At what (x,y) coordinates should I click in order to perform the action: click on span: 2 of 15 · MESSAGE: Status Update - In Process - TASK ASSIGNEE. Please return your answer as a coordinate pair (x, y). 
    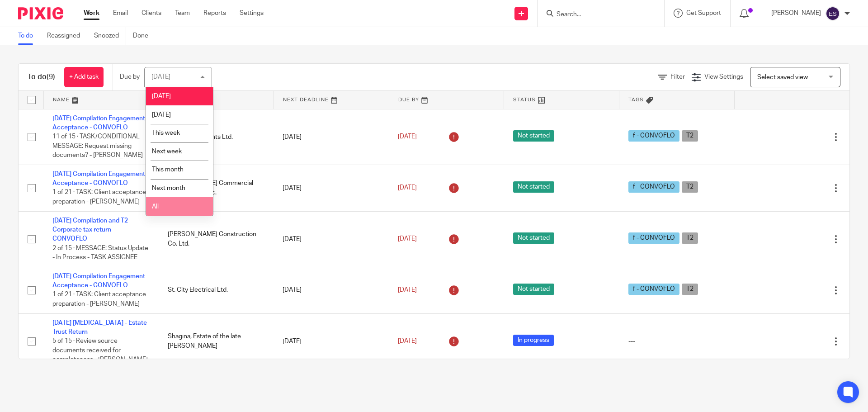
    Looking at the image, I should click on (100, 253).